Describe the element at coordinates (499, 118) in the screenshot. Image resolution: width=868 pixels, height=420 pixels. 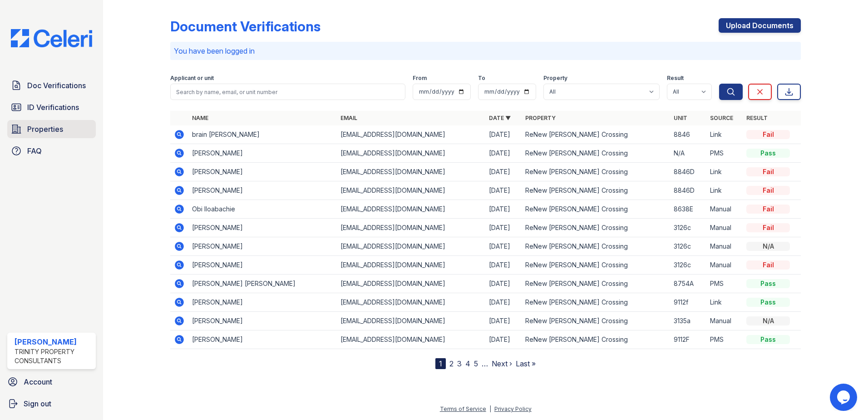
I see `a: Date ▼` at that location.